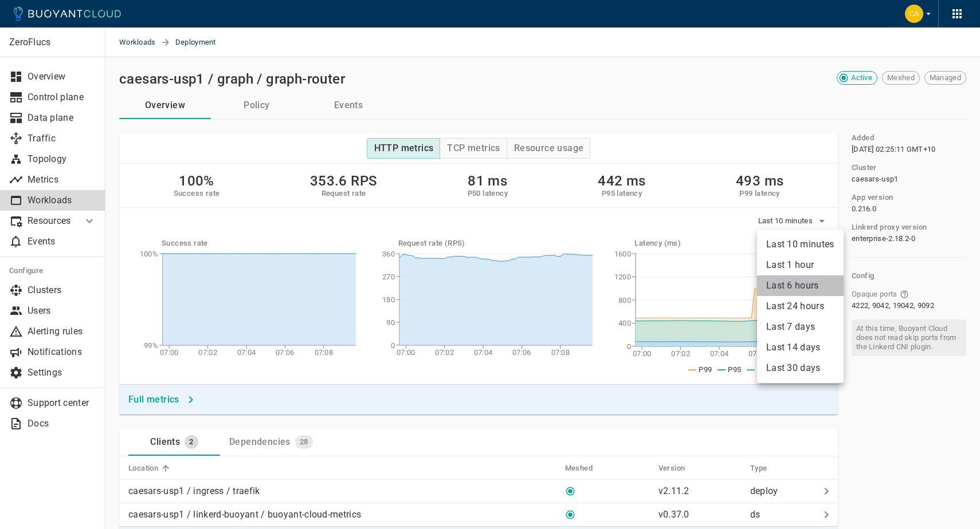 This screenshot has width=980, height=529. Describe the element at coordinates (800, 265) in the screenshot. I see `li: Last 1 hour` at that location.